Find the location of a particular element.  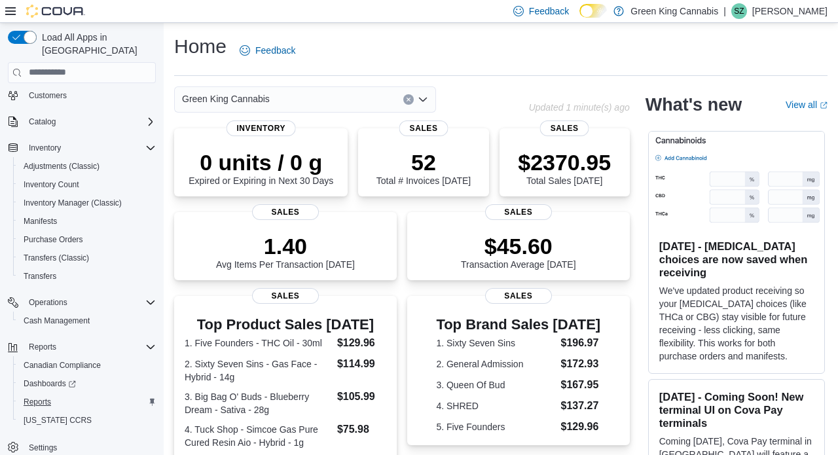

button: Transfers (Classic) is located at coordinates (87, 258).